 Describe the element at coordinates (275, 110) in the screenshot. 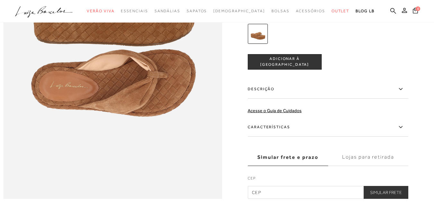

I see `a: Acesse o Guia de Cuidados` at that location.